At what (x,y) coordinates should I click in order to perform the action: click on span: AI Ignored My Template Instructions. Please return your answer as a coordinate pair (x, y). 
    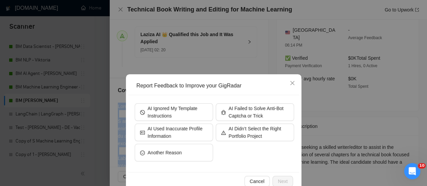
    Looking at the image, I should click on (178, 112).